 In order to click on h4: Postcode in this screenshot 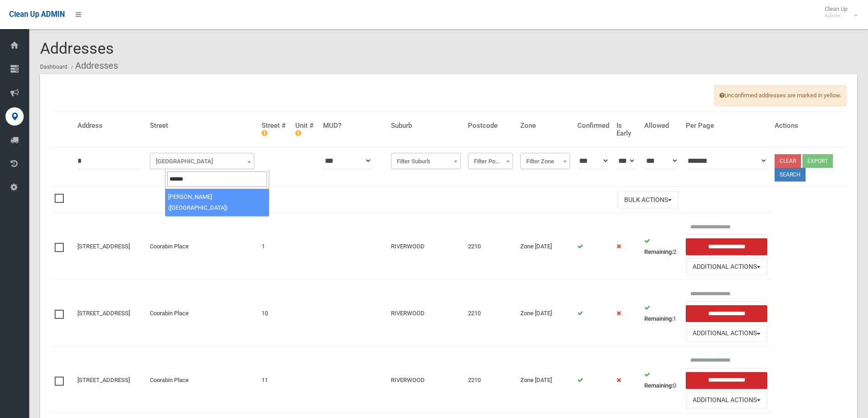, I will do `click(490, 125)`.